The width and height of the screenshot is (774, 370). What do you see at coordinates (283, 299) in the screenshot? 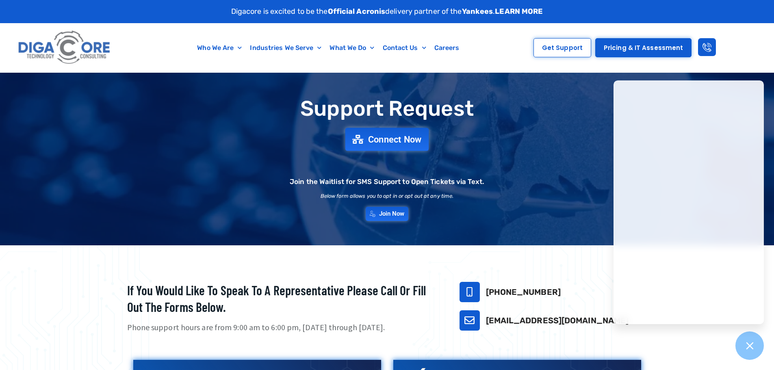
I see `h2: If you would like to speak to a representative please call or fill out the forms below.` at bounding box center [283, 299].